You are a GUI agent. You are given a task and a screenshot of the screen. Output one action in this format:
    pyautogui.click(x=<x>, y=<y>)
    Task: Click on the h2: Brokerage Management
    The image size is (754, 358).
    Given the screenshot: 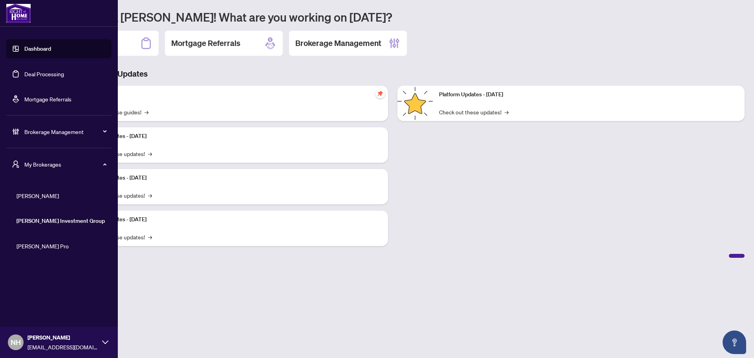 What is the action you would take?
    pyautogui.click(x=338, y=43)
    